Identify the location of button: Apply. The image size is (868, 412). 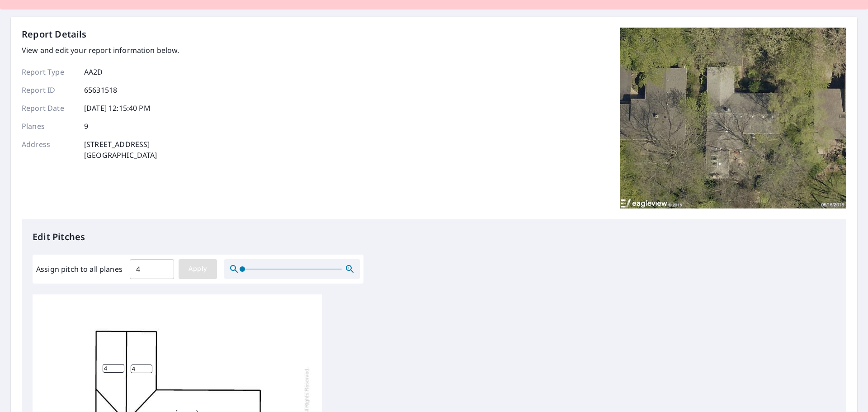
(198, 269).